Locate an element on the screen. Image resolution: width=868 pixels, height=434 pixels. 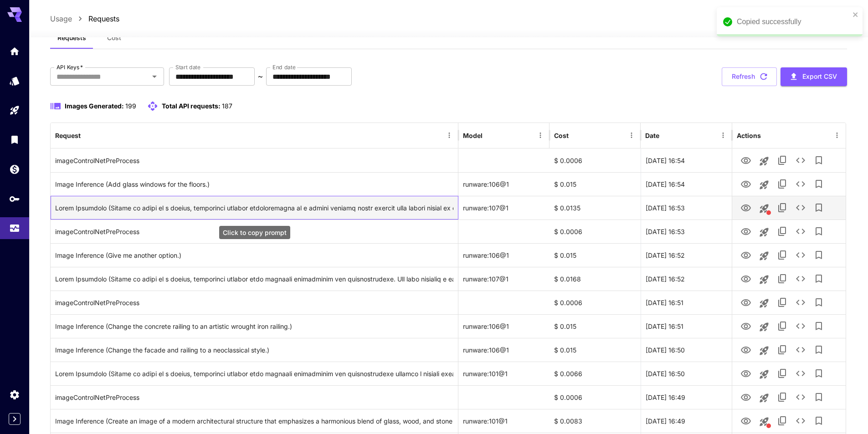
a: Requests is located at coordinates (104, 19).